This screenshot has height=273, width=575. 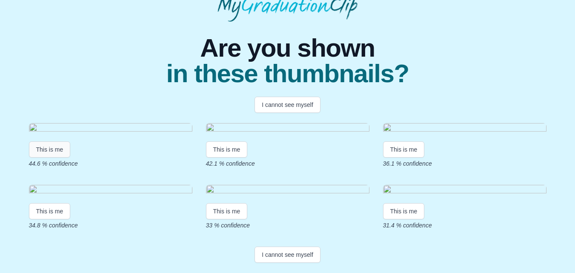 What do you see at coordinates (111, 190) in the screenshot?
I see `img: 79ad69f45d563132cabfccd4b67299c80a7602cc.gif` at bounding box center [111, 190].